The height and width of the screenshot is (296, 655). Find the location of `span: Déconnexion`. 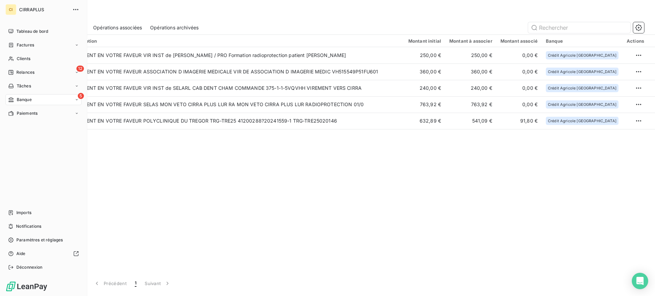

span: Déconnexion is located at coordinates (29, 267).